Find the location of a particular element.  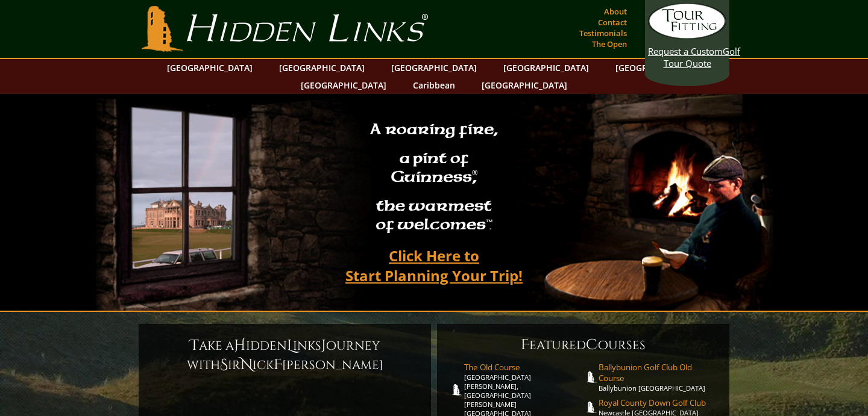

a: Caribbean is located at coordinates (434, 85).